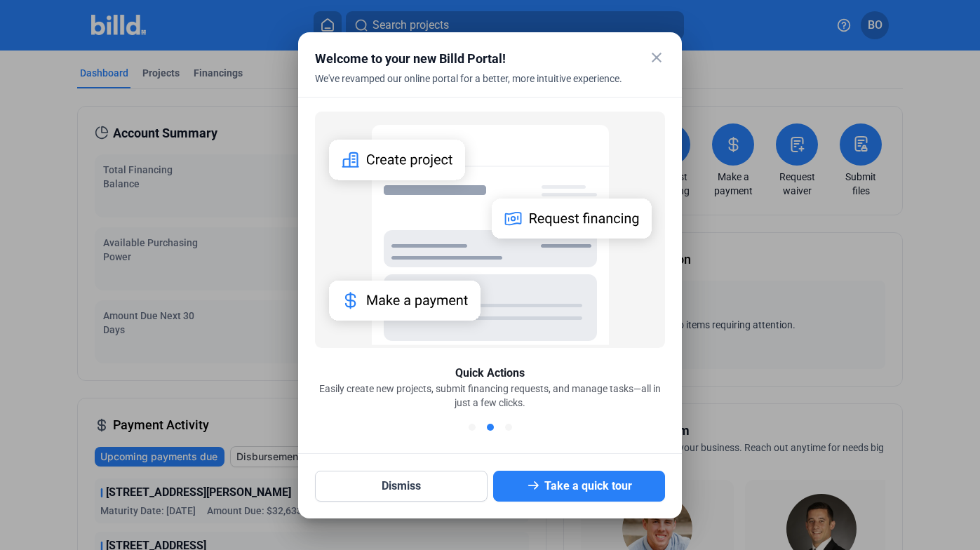 Image resolution: width=980 pixels, height=550 pixels. Describe the element at coordinates (490, 395) in the screenshot. I see `div: Easily create new projects, submit financing requests, and manage tasks—all in just a few clicks.` at that location.